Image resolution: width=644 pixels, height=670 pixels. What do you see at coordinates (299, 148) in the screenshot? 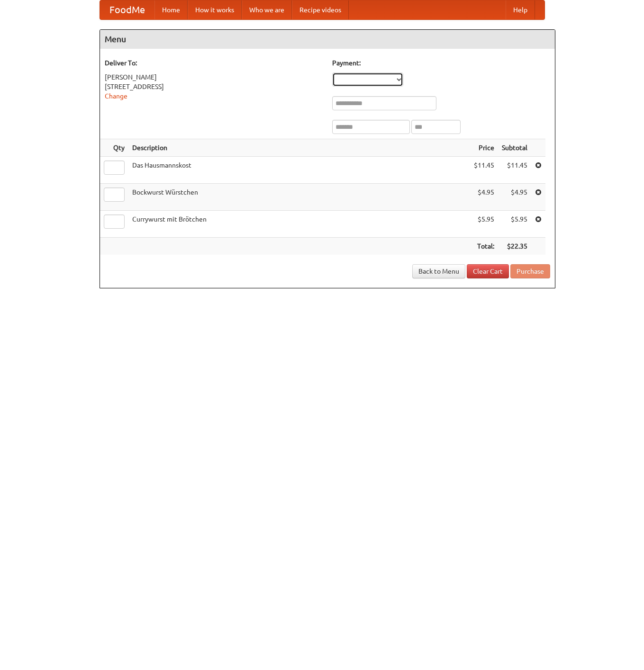
I see `th: Description` at bounding box center [299, 148].